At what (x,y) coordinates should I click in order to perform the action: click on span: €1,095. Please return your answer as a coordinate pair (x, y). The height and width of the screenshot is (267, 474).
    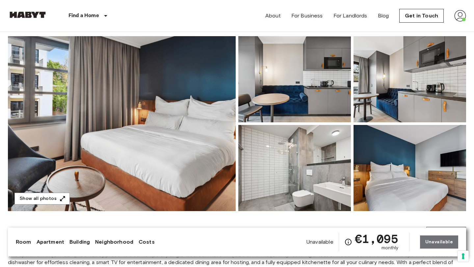
    Looking at the image, I should click on (377, 239).